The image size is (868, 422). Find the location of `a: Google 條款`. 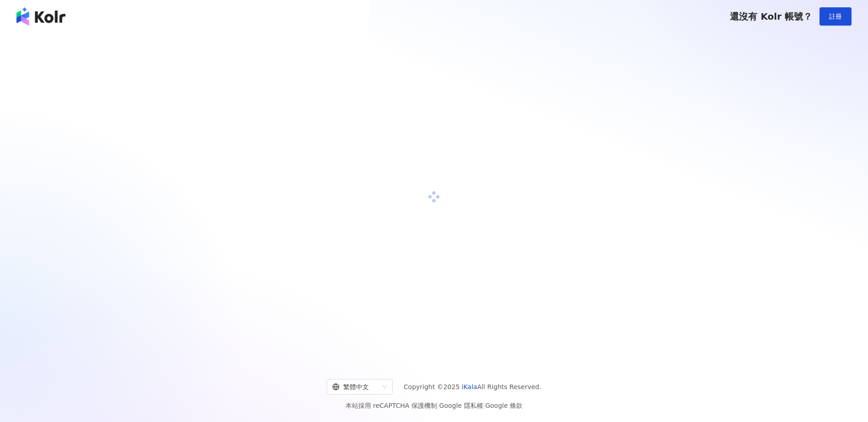

a: Google 條款 is located at coordinates (503, 406).